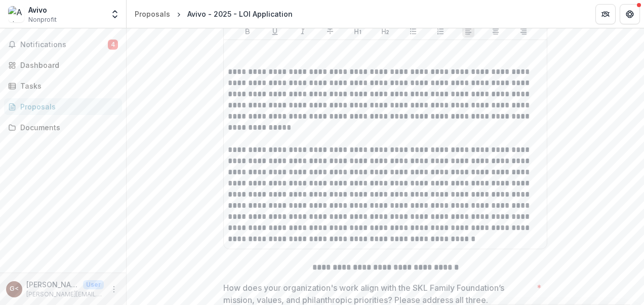  I want to click on button: Strike, so click(330, 31).